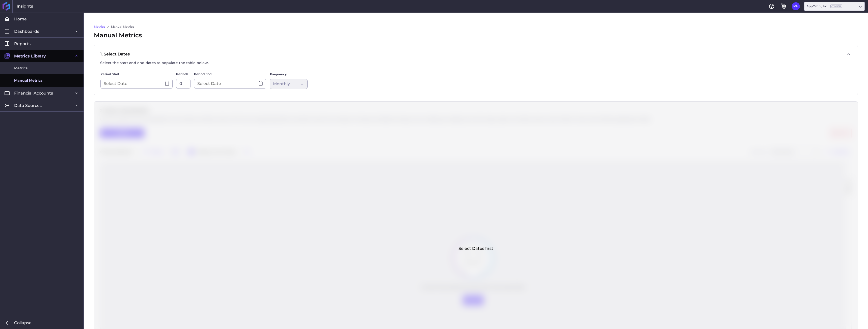 This screenshot has width=868, height=329. I want to click on div: AppOmni, Inc., so click(823, 6).